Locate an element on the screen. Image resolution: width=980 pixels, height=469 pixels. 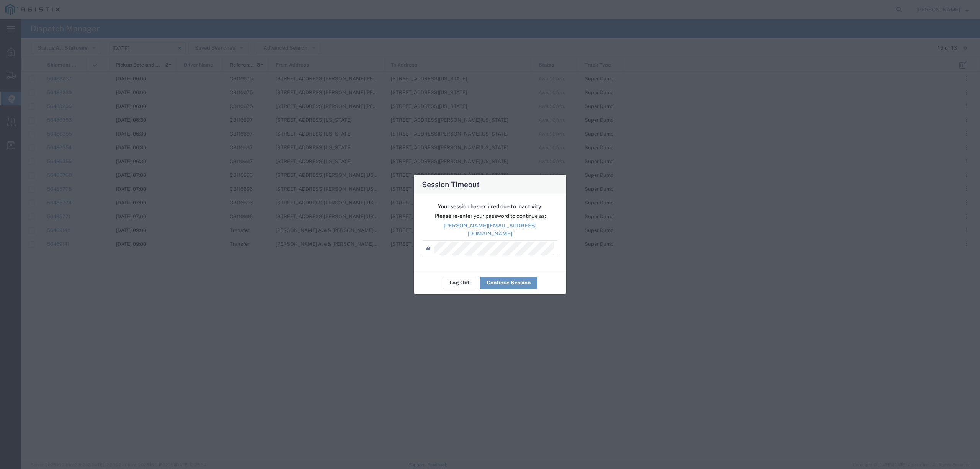
button: Log Out is located at coordinates (459, 283).